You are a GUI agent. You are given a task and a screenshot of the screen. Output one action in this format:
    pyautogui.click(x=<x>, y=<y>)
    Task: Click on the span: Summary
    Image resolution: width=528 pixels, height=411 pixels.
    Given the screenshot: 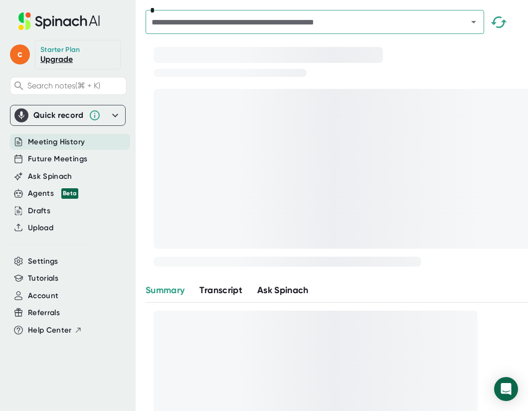 What is the action you would take?
    pyautogui.click(x=165, y=290)
    